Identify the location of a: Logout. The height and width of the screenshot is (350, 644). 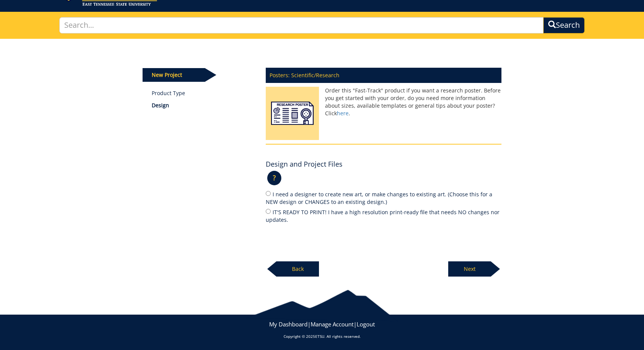
(366, 324).